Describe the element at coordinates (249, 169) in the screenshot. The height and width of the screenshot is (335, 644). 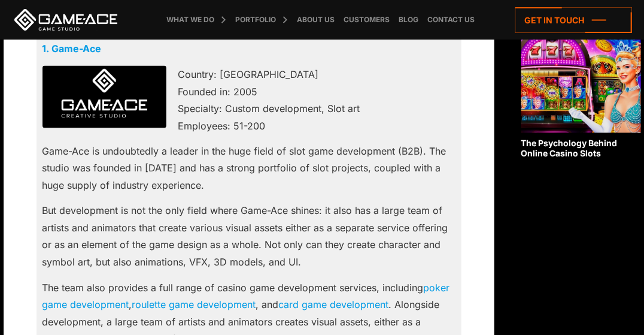
I see `p: Game-Ace is undoubtedly a leader in the huge field of slot game development (B2B). The studio was...` at that location.